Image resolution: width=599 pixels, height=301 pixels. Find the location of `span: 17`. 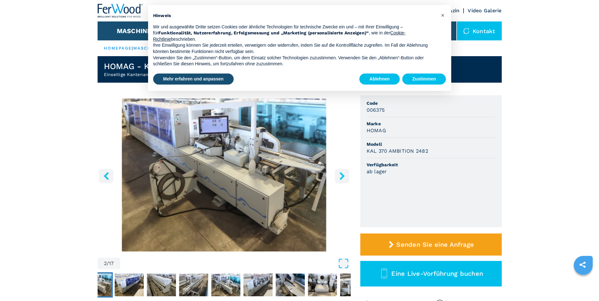

span: 17 is located at coordinates (111, 264).